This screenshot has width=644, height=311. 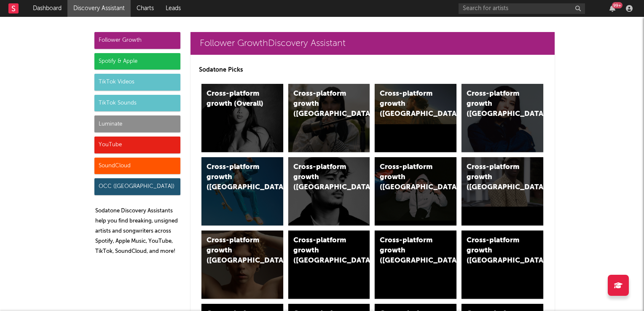 What do you see at coordinates (522, 9) in the screenshot?
I see `input: Search for artists` at bounding box center [522, 9].